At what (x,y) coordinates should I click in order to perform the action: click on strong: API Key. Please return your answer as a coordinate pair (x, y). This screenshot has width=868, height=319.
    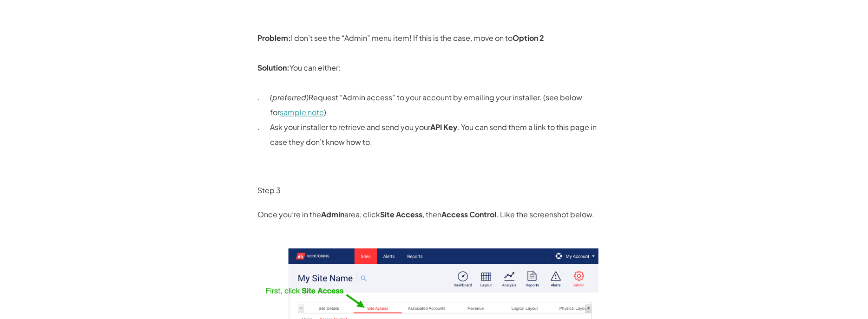
    Looking at the image, I should click on (444, 127).